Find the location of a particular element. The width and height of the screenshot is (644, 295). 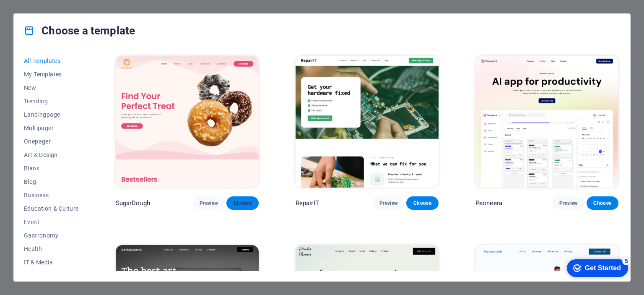

span: Multipager is located at coordinates (51, 128).